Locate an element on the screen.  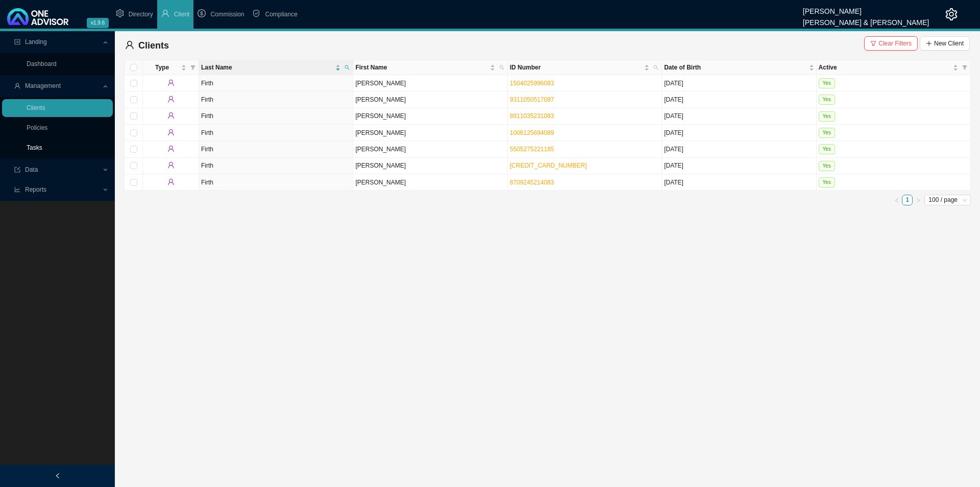
span: Compliance is located at coordinates (281, 14).